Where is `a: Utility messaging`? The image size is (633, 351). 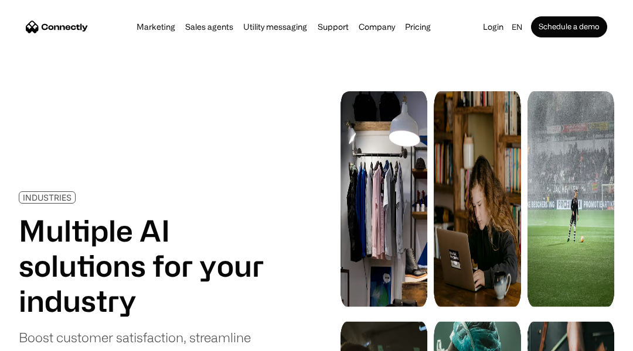 a: Utility messaging is located at coordinates (275, 27).